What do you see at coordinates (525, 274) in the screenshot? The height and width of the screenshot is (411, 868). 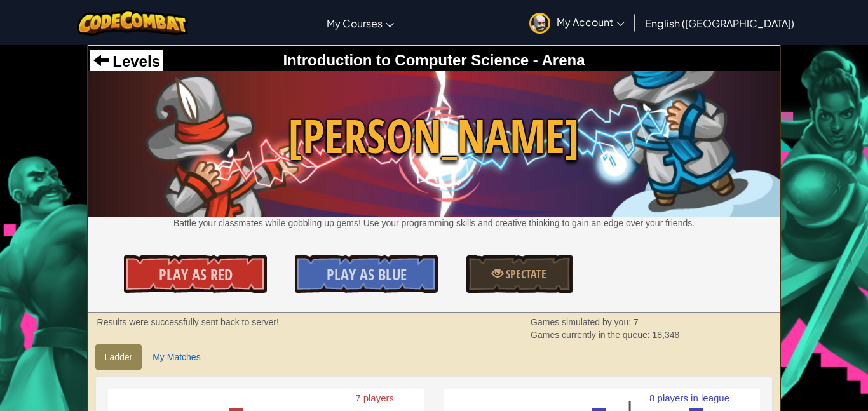 I see `span: Spectate` at bounding box center [525, 274].